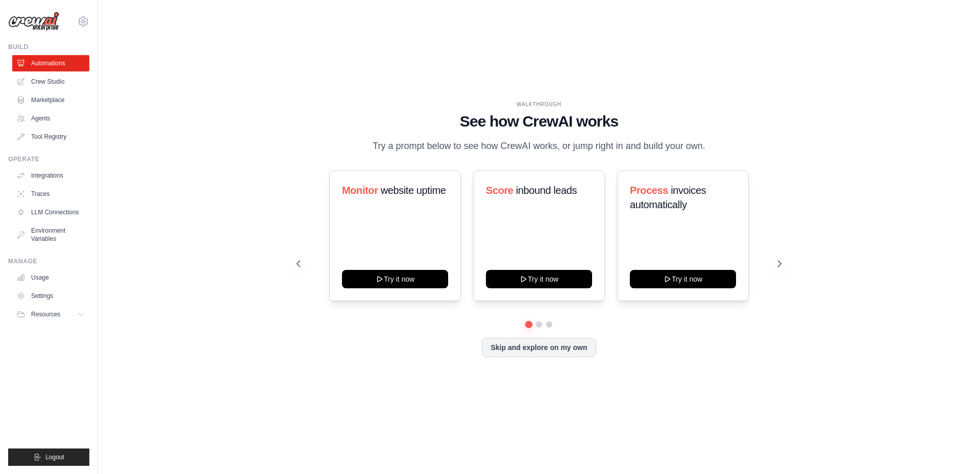  I want to click on a: LLM Connections, so click(51, 212).